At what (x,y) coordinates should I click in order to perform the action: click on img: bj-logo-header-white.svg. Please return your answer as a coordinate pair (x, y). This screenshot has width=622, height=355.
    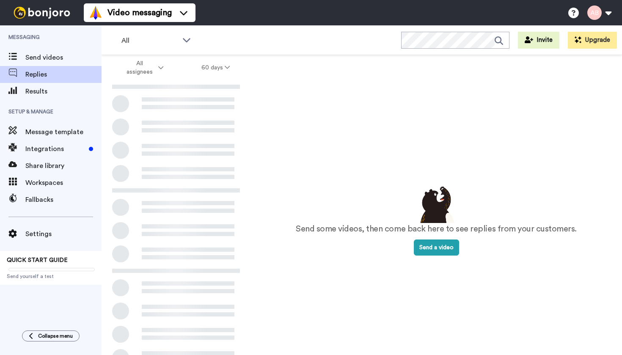
    Looking at the image, I should click on (42, 13).